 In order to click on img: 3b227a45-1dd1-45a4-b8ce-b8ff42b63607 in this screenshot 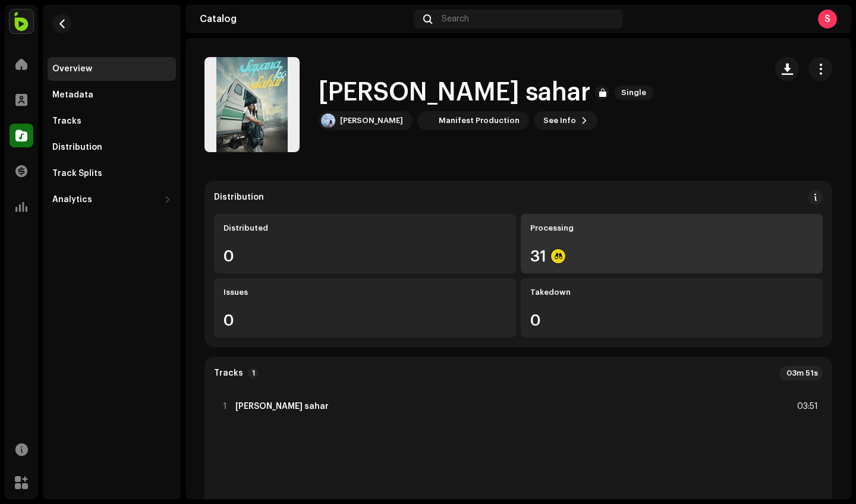, I will do `click(427, 121)`.